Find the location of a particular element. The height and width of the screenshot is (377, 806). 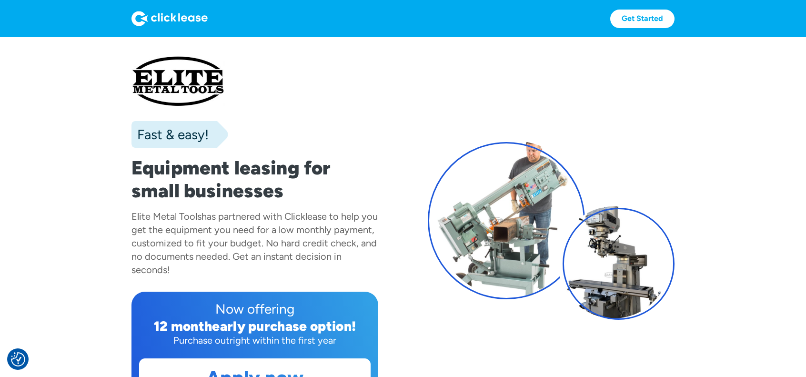

div: early purchase option! is located at coordinates (284, 326).